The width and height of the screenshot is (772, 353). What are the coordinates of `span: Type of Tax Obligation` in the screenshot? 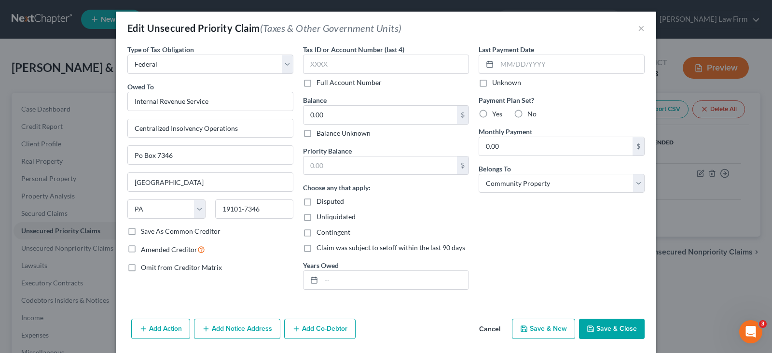 It's located at (161, 49).